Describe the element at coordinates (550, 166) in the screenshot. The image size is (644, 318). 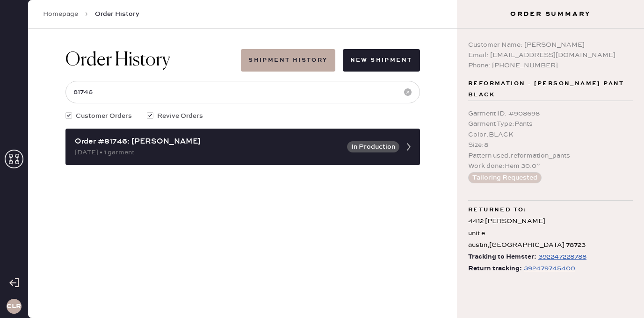
I see `div: Work done : Hem 30.0”` at that location.